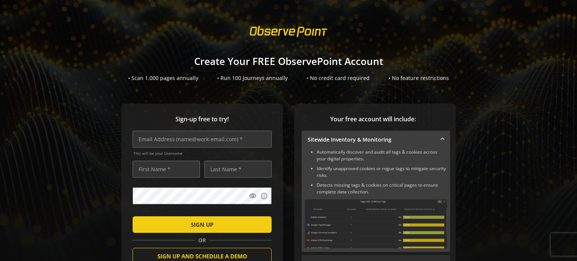 This screenshot has width=577, height=261. Describe the element at coordinates (202, 225) in the screenshot. I see `button: SIGN UP` at that location.